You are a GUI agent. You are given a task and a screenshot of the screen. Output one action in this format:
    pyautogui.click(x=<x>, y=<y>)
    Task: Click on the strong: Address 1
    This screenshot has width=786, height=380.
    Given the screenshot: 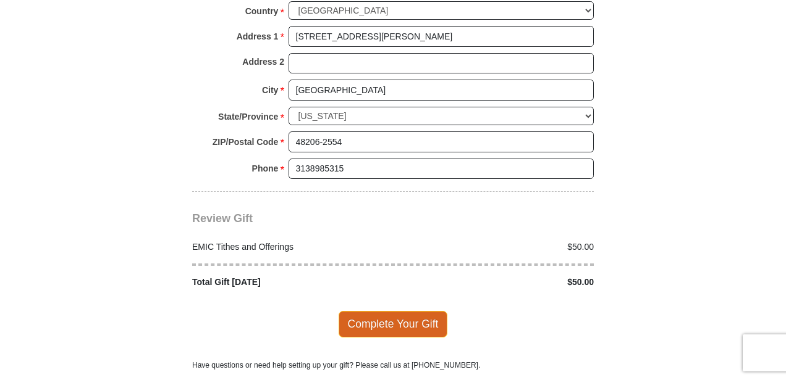 What is the action you would take?
    pyautogui.click(x=258, y=36)
    